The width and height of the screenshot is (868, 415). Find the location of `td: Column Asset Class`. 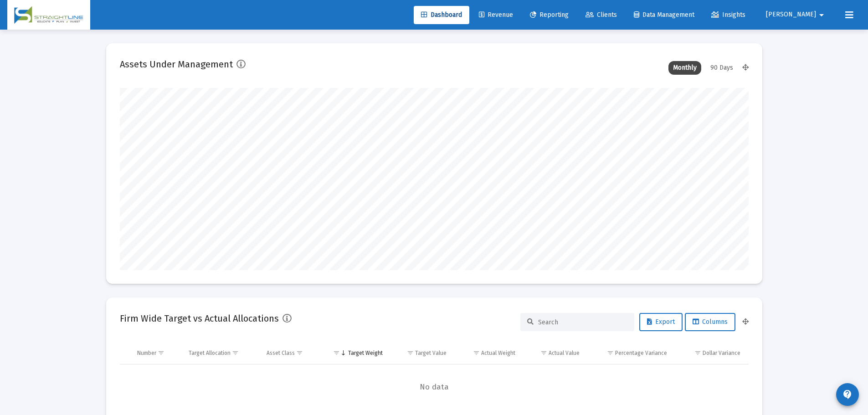

td: Column Asset Class is located at coordinates (290, 353).